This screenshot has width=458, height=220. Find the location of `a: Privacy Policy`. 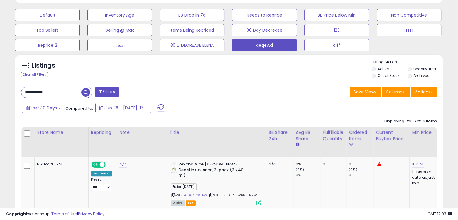

a: Privacy Policy is located at coordinates (91, 213).